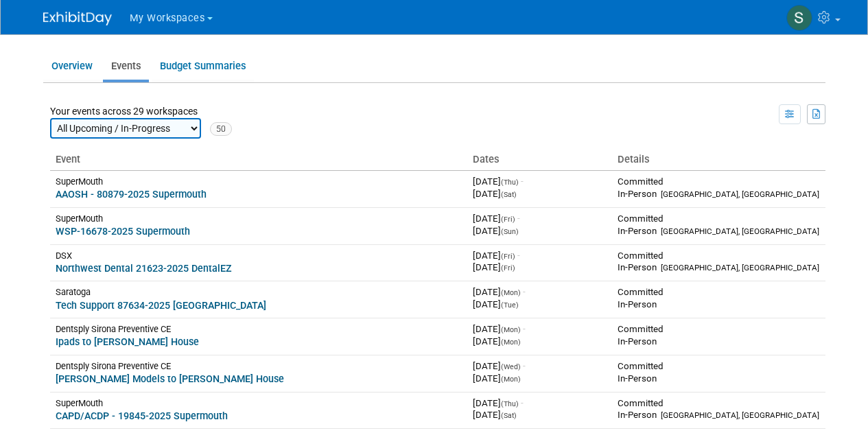 The width and height of the screenshot is (868, 433). I want to click on a: Northwest Dental 21623-2025 DentalEZ, so click(143, 268).